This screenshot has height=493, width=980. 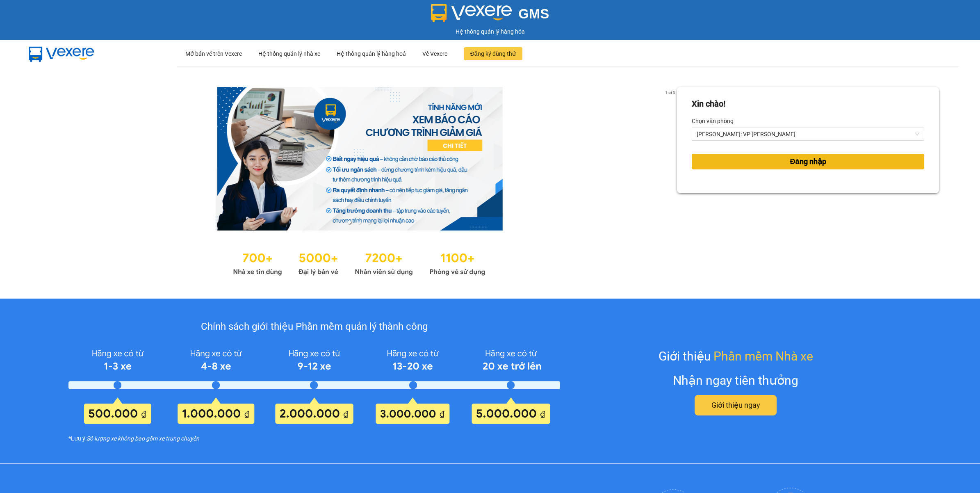 I want to click on div: Chính sách giới thiệu Phần mềm quản lý thành công, so click(x=314, y=327).